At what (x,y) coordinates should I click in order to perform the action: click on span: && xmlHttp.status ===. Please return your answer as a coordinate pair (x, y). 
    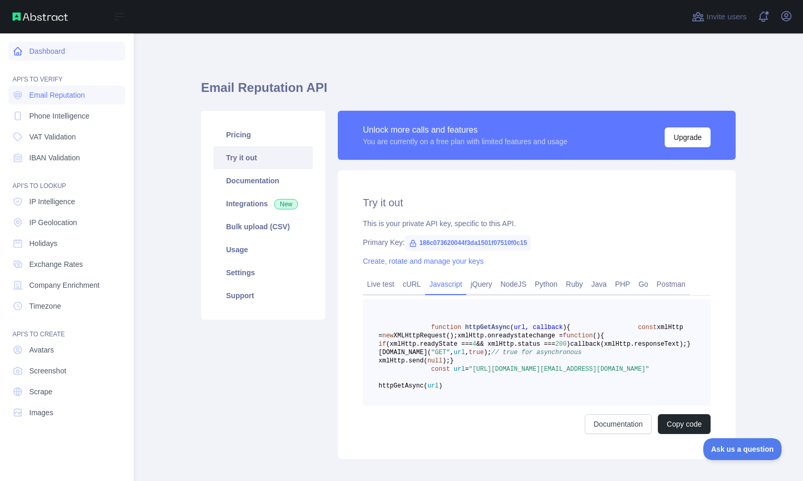
    Looking at the image, I should click on (515, 344).